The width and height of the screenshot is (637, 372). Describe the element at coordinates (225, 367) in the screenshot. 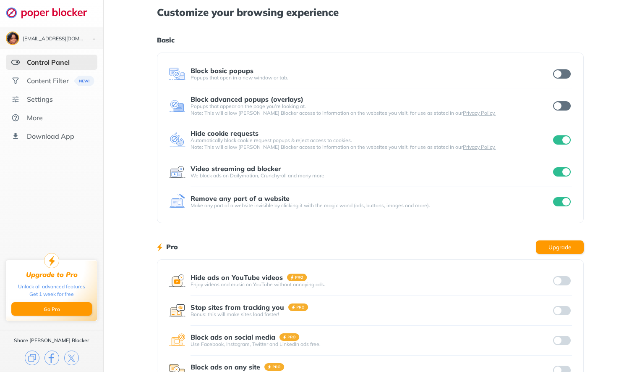

I see `div: Block ads on any site` at that location.